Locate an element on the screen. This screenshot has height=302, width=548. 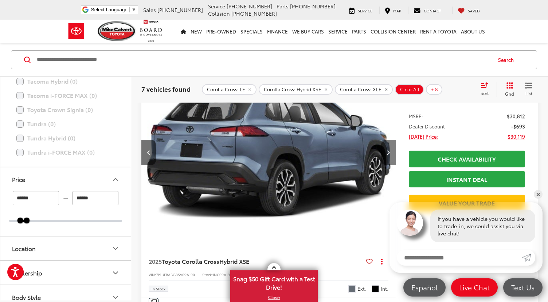
span: Text Us is located at coordinates (523, 287).